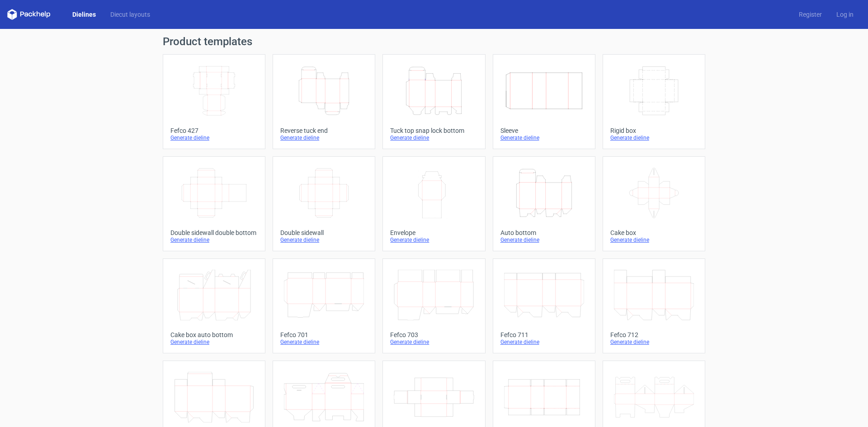  What do you see at coordinates (324, 130) in the screenshot?
I see `div: Reverse tuck end` at bounding box center [324, 130].